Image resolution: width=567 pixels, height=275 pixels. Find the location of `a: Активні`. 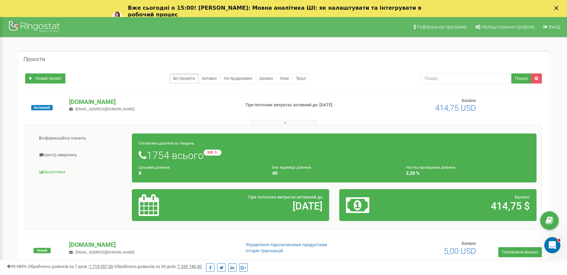

a: Активні is located at coordinates (209, 79).